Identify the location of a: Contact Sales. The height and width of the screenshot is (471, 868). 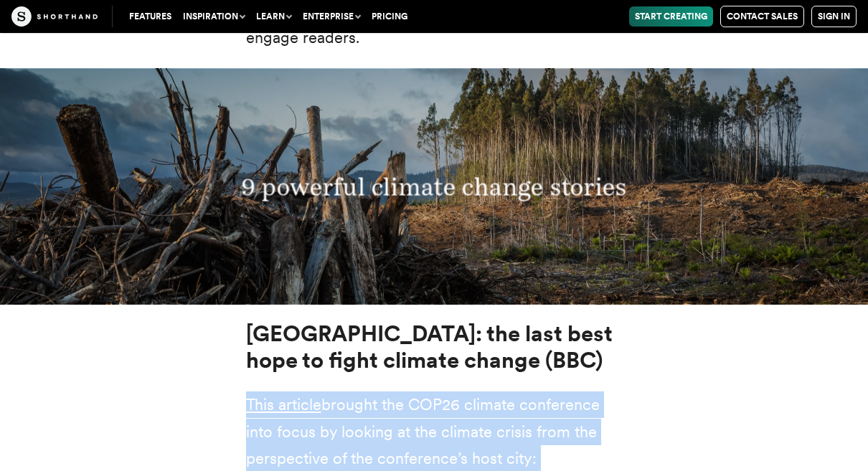
(762, 16).